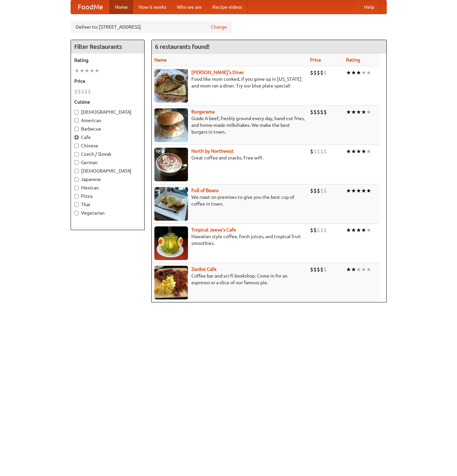 The width and height of the screenshot is (457, 476). Describe the element at coordinates (76, 213) in the screenshot. I see `input: Vegetarian` at that location.